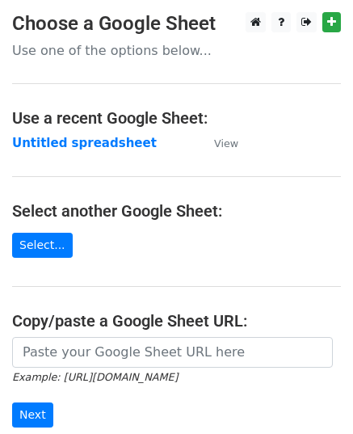 This screenshot has width=353, height=434. What do you see at coordinates (176, 211) in the screenshot?
I see `h4: Select another Google Sheet:` at bounding box center [176, 211].